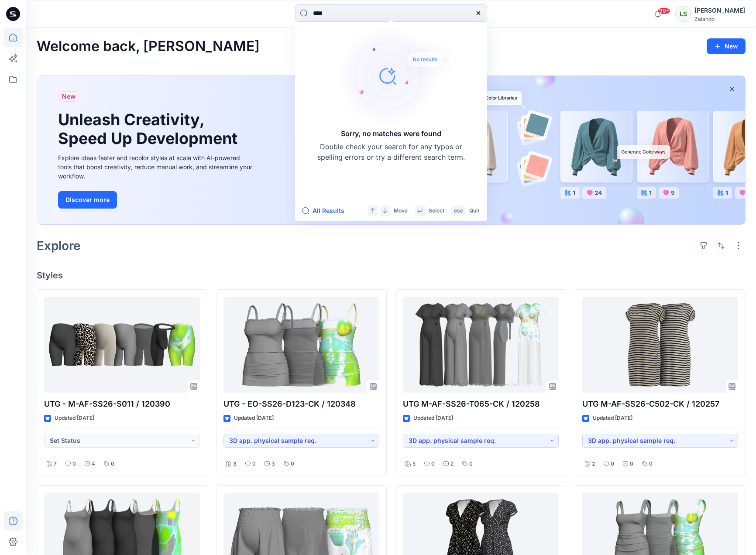  What do you see at coordinates (156, 200) in the screenshot?
I see `a: Discover more` at bounding box center [156, 200].